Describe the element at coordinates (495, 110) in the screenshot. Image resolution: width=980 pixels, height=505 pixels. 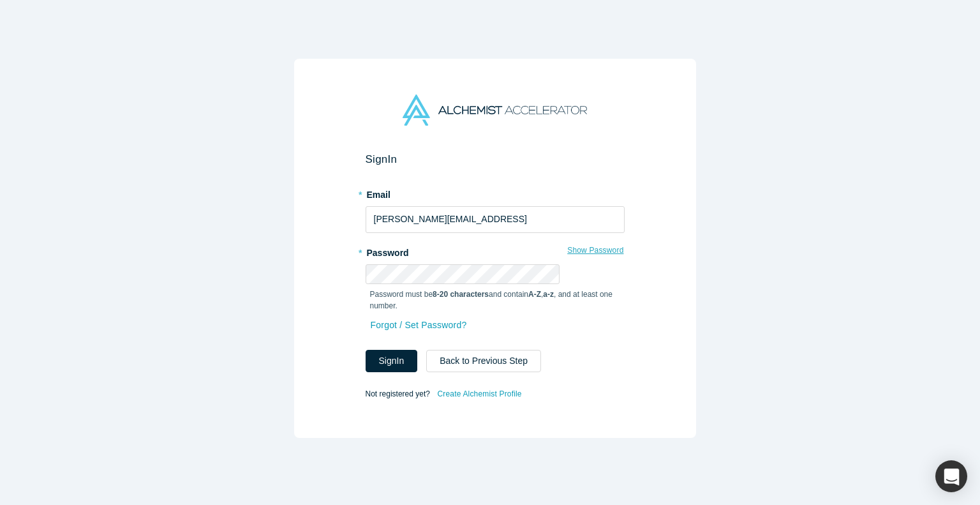
I see `img: Alchemist Accelerator Logo` at that location.